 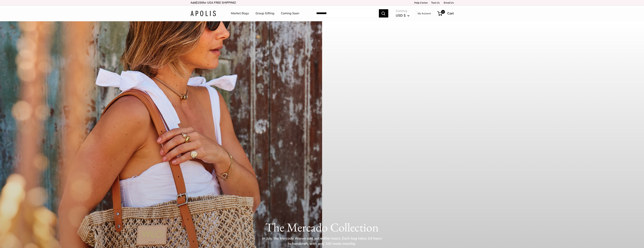 I want to click on span: USD $, so click(x=401, y=15).